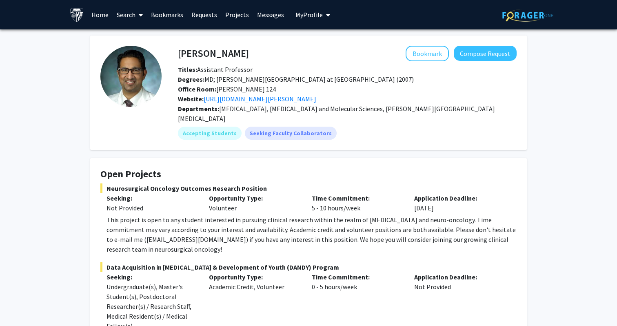 Image resolution: width=617 pixels, height=326 pixels. Describe the element at coordinates (191, 79) in the screenshot. I see `b: Degrees:` at that location.